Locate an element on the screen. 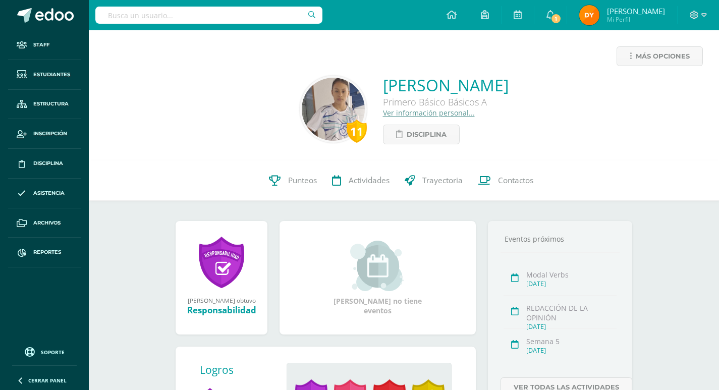 Image resolution: width=719 pixels, height=390 pixels. span: Cerrar panel is located at coordinates (47, 380).